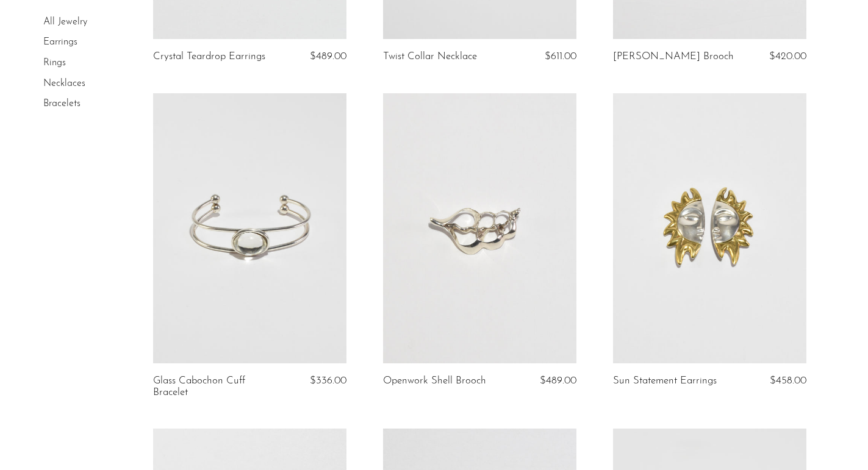 This screenshot has width=868, height=470. Describe the element at coordinates (787, 381) in the screenshot. I see `span: $458.00` at that location.